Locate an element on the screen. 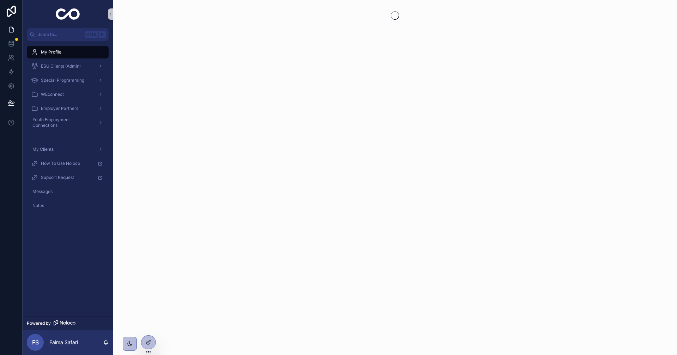 The width and height of the screenshot is (677, 355). span: Support Request is located at coordinates (57, 178).